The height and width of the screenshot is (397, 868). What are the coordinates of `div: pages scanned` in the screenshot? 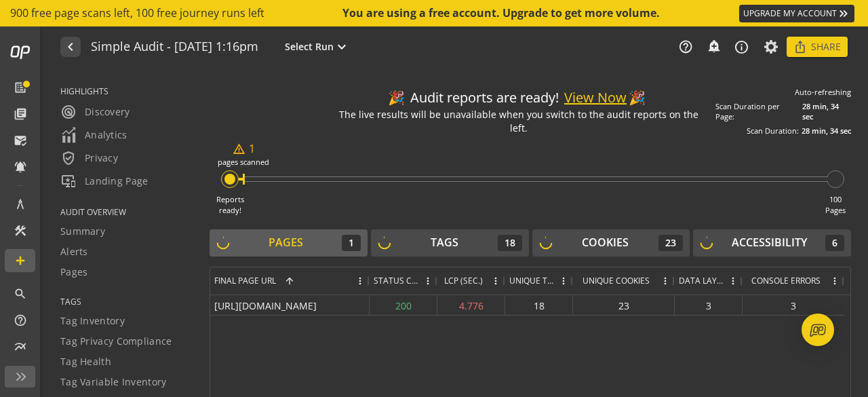 It's located at (243, 162).